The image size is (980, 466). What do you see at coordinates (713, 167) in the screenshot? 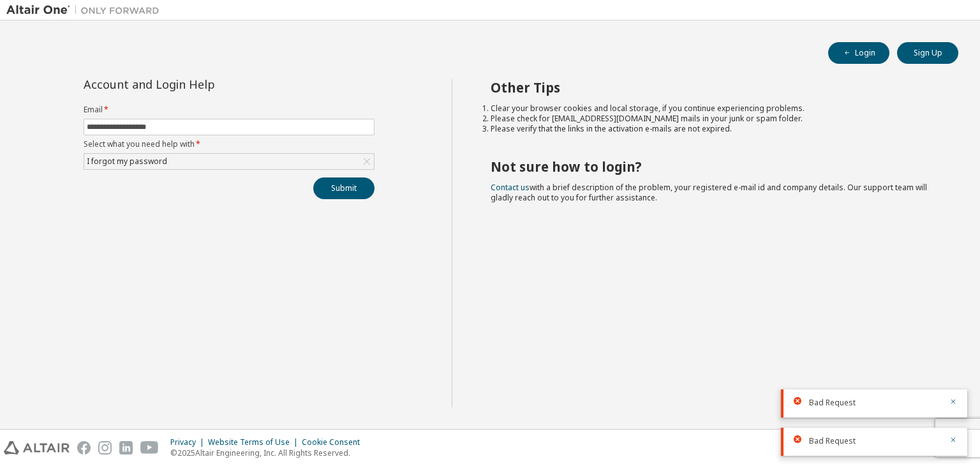
I see `h2: Not sure how to login?` at bounding box center [713, 167].